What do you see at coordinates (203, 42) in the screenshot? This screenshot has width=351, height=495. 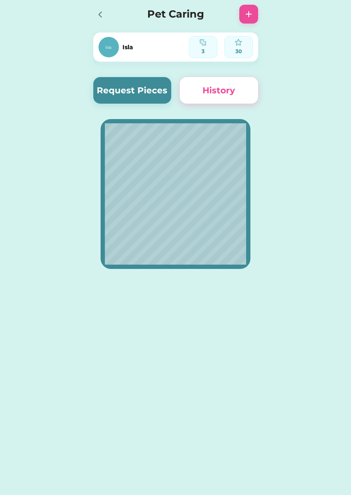 I see `img: programming-module-puzzle-1--code-puzzle-module-programming-plugin-piece.svg` at bounding box center [203, 42].